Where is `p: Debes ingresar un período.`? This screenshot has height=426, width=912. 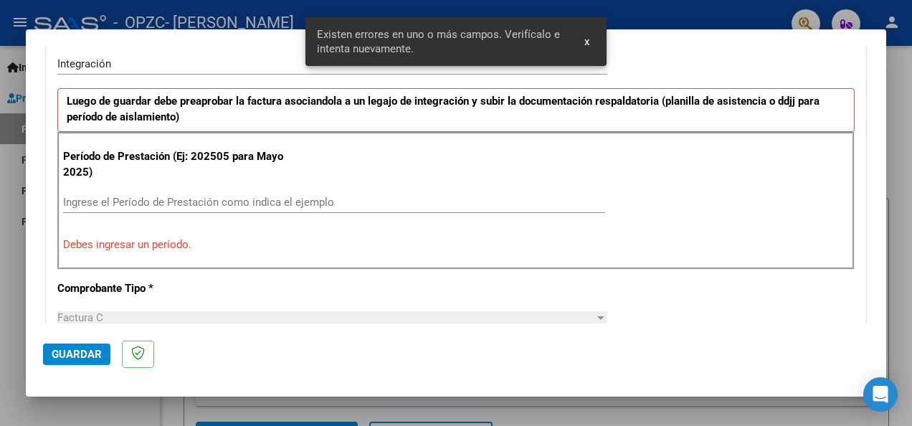 p: Debes ingresar un período. is located at coordinates (456, 244).